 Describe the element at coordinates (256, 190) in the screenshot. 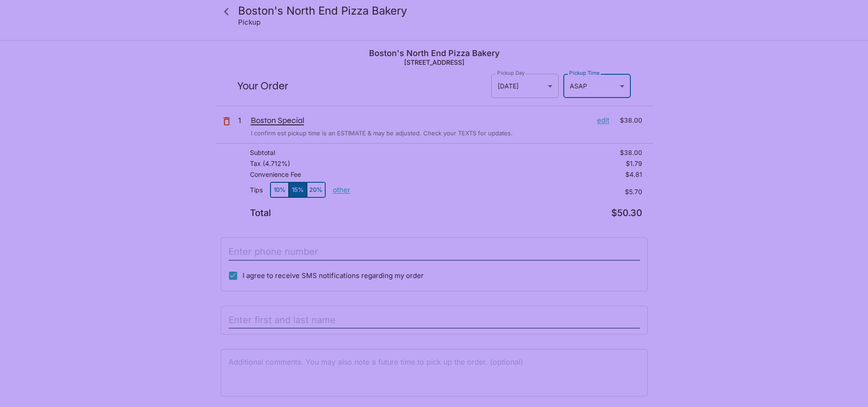

I see `p: Tips` at that location.